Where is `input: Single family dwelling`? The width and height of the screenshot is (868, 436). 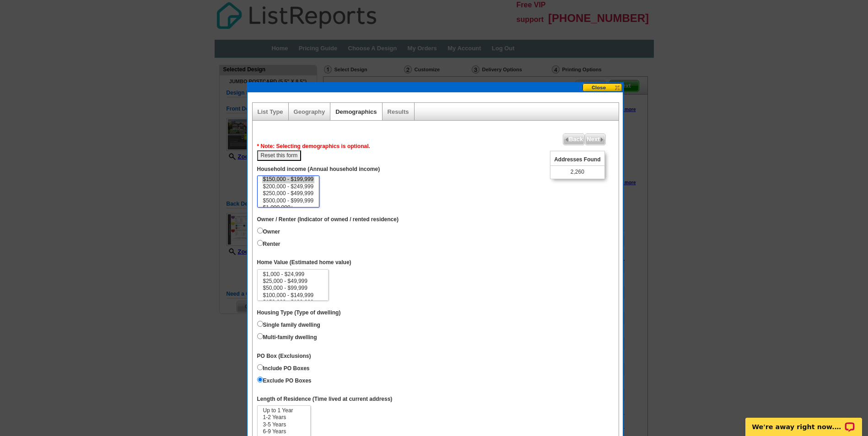 input: Single family dwelling is located at coordinates (260, 324).